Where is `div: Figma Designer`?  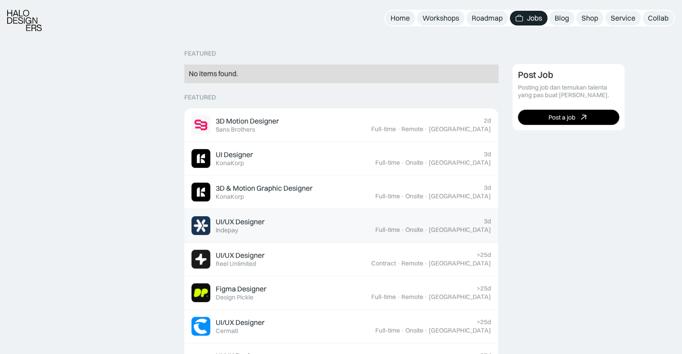
div: Figma Designer is located at coordinates (241, 289).